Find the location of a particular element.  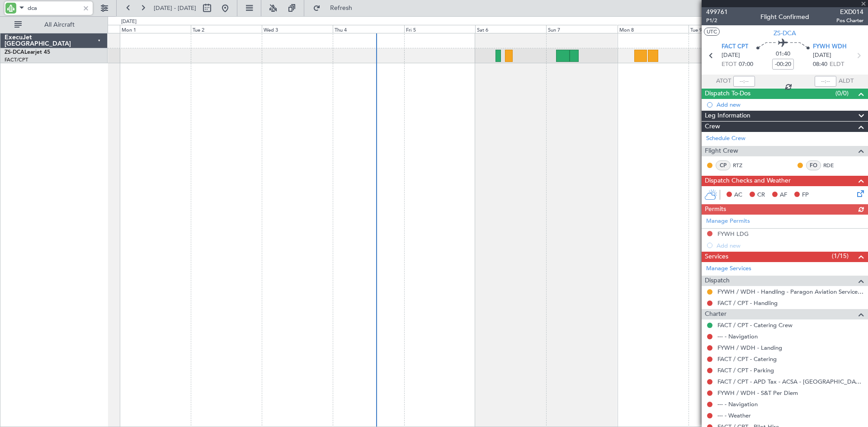

a: FACT / CPT - Catering Crew is located at coordinates (755, 325).